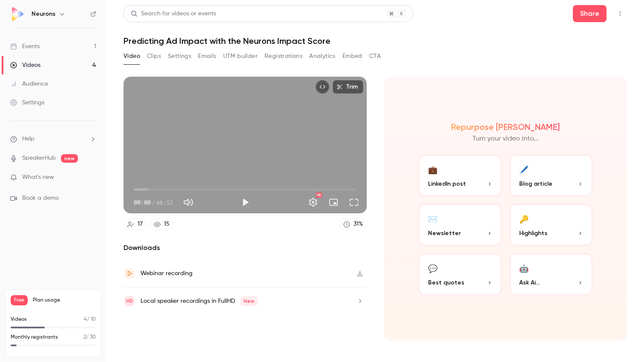 The height and width of the screenshot is (362, 644). I want to click on button: Emails, so click(207, 56).